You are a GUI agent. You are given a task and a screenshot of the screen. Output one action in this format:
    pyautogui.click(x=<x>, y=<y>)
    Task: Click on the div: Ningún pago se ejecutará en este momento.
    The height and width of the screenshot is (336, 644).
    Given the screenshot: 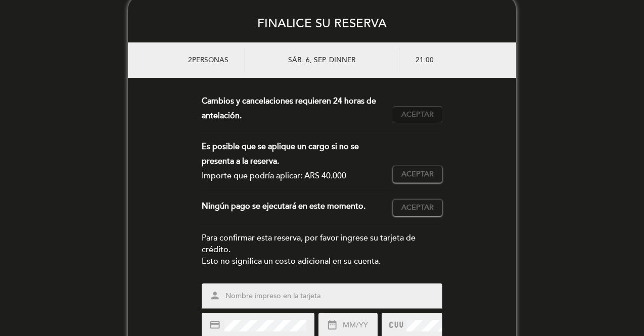 What is the action you would take?
    pyautogui.click(x=297, y=207)
    